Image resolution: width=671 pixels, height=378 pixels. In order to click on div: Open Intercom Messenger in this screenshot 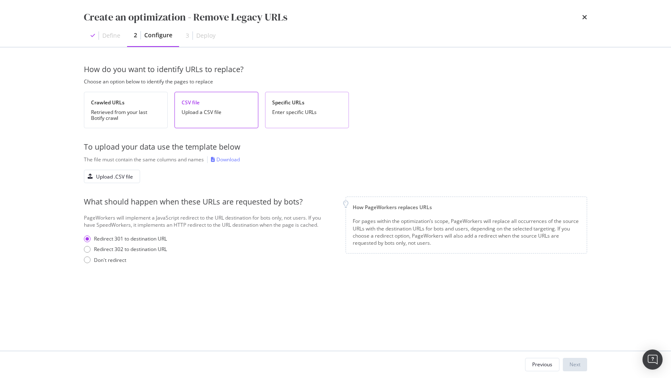, I will do `click(652, 360)`.